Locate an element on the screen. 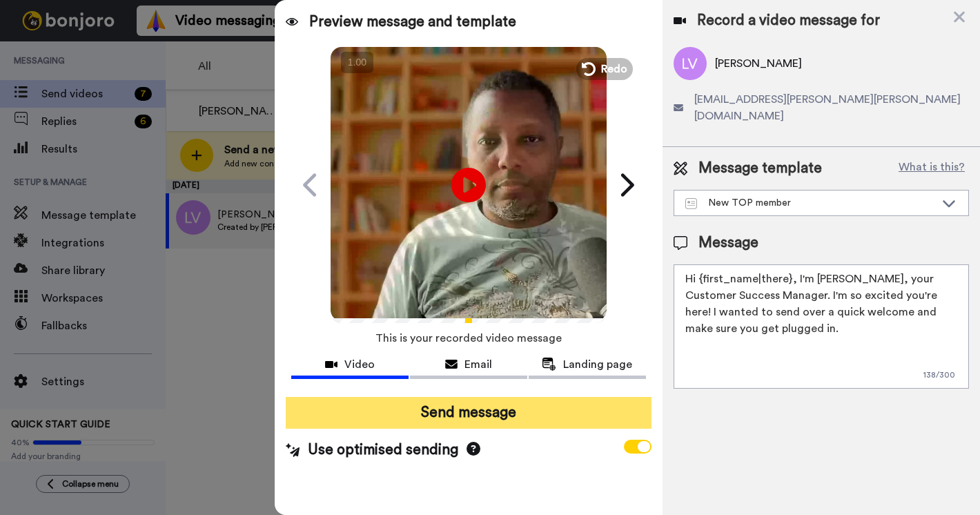 This screenshot has width=980, height=515. div: message notification from Grant, 2w ago. Thanks for being with us for 4 months - it's flown by! H... is located at coordinates (138, 52).